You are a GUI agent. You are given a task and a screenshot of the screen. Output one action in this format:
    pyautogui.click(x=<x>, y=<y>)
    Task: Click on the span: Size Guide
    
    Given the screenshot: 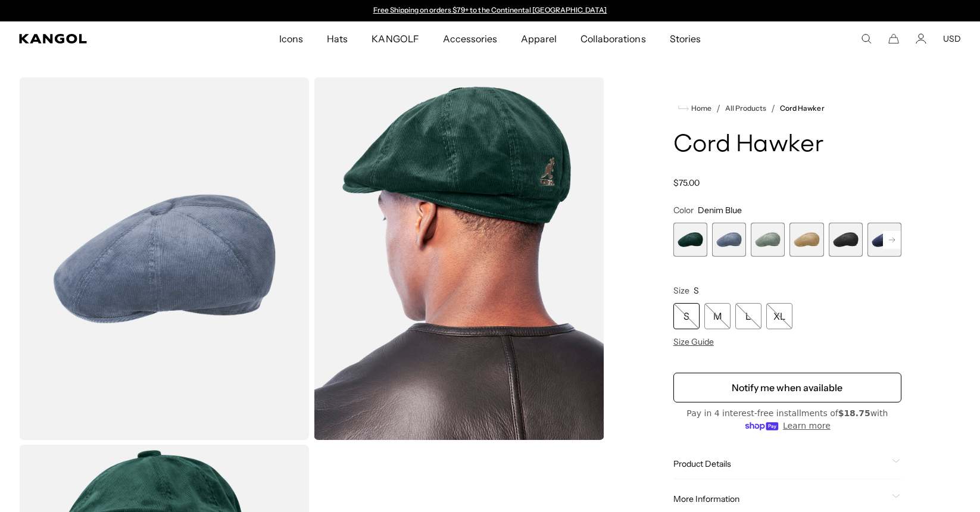 What is the action you would take?
    pyautogui.click(x=694, y=342)
    